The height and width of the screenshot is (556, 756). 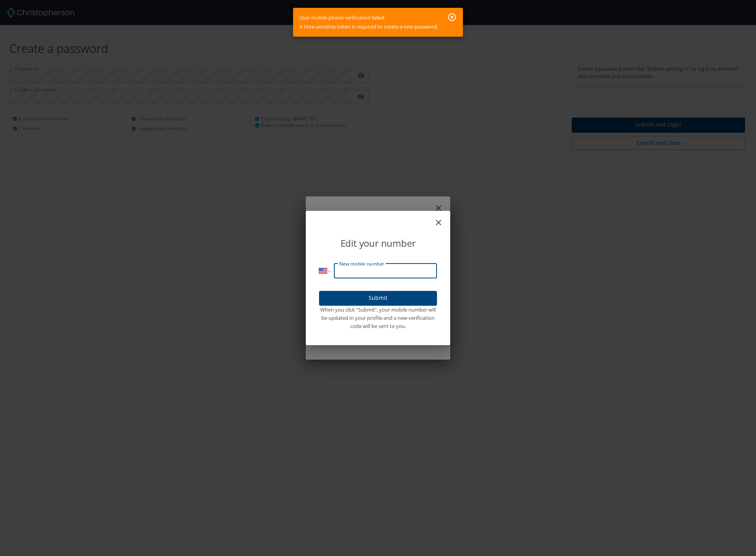 What do you see at coordinates (369, 22) in the screenshot?
I see `div: User mobile phone verification failed. A time-sensitive token is required to create a new password.` at bounding box center [369, 22].